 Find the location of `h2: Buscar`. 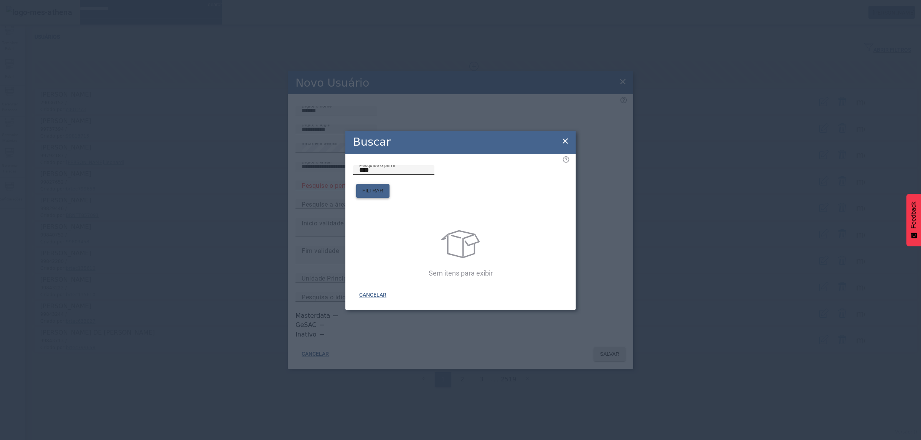

h2: Buscar is located at coordinates (372, 142).